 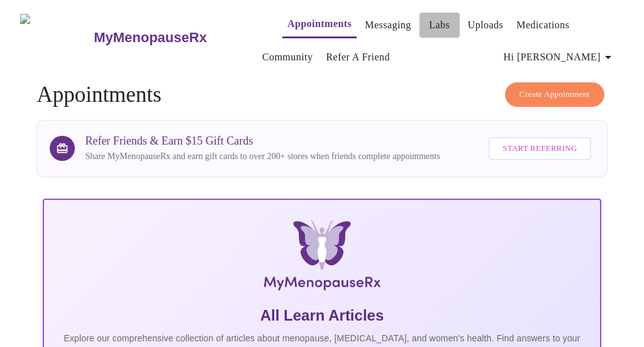 What do you see at coordinates (150, 37) in the screenshot?
I see `h3: MyMenopauseRx` at bounding box center [150, 37].